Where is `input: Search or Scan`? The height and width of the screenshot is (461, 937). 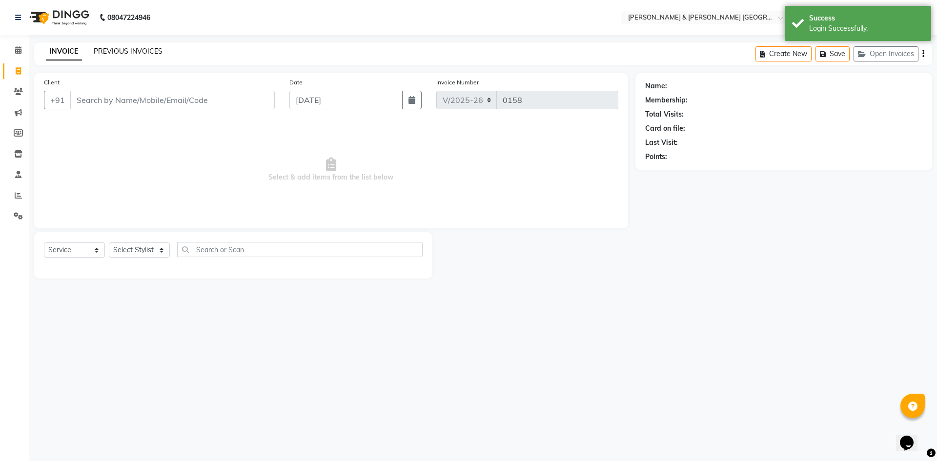 input: Search or Scan is located at coordinates (300, 249).